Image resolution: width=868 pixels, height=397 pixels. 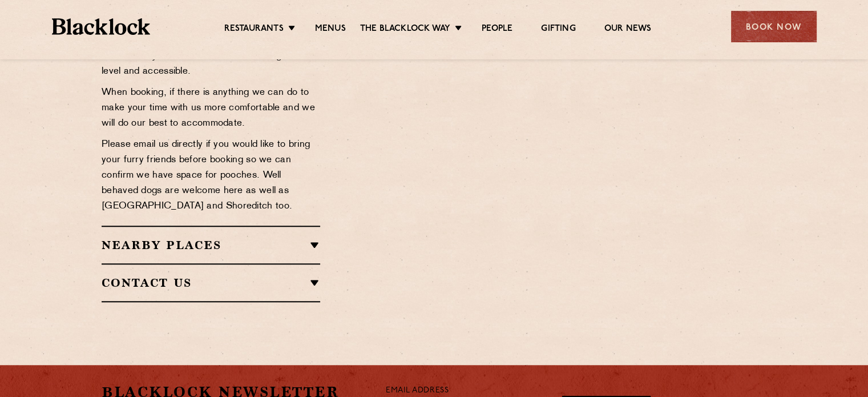 I want to click on img: BL_Textured_Logo-footer-cropped.svg, so click(x=101, y=27).